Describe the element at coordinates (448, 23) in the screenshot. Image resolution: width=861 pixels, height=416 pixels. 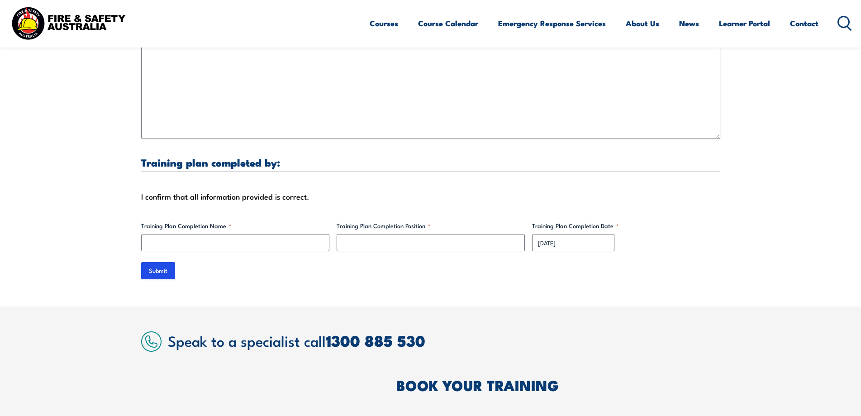
I see `a: Course Calendar` at that location.